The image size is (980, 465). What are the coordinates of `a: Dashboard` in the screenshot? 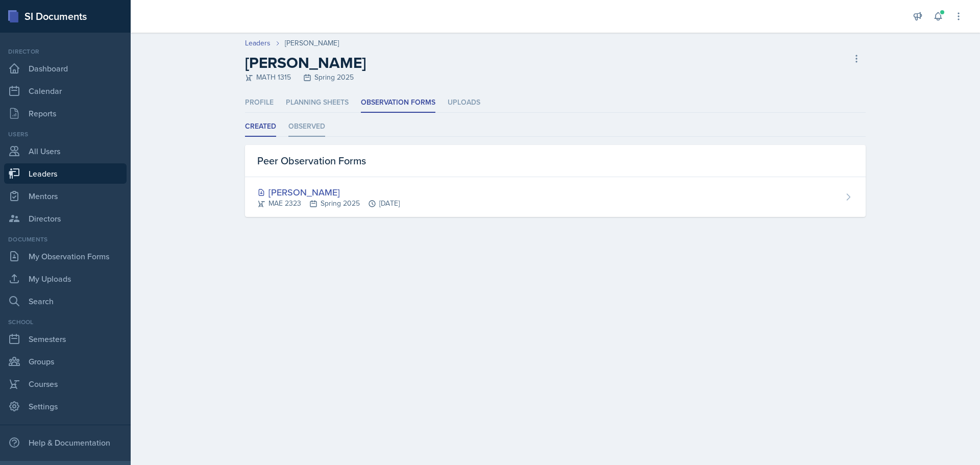 It's located at (66, 69).